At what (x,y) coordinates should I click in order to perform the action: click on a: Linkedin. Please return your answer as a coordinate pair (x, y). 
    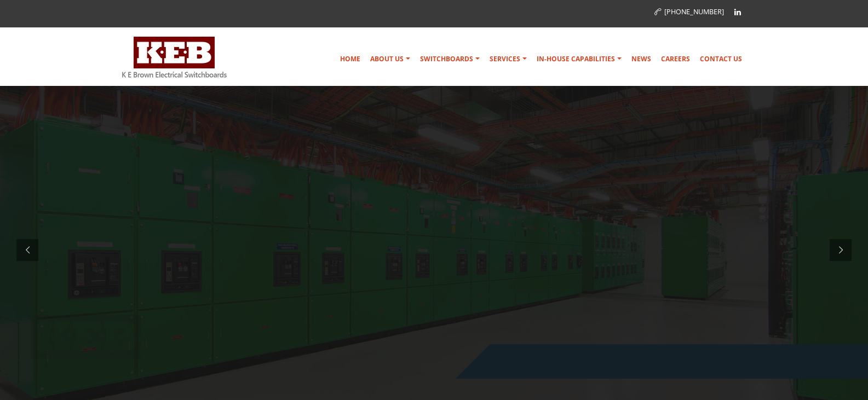
    Looking at the image, I should click on (738, 12).